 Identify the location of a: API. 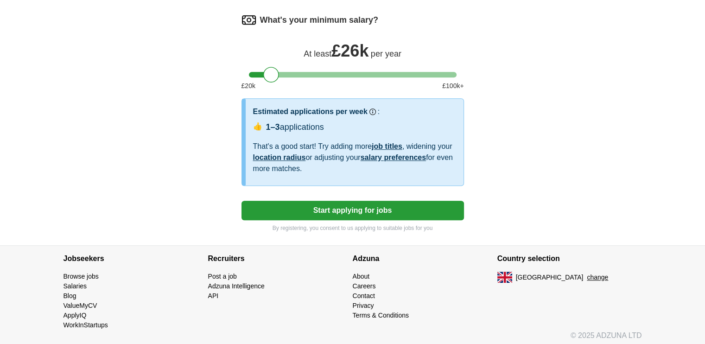
(213, 296).